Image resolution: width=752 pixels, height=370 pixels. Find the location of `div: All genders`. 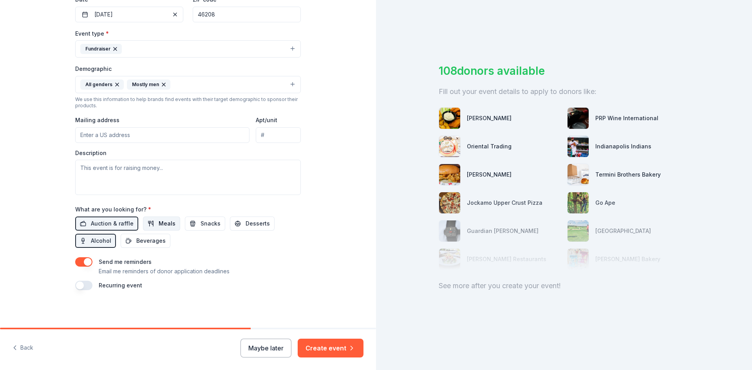

div: All genders is located at coordinates (102, 85).